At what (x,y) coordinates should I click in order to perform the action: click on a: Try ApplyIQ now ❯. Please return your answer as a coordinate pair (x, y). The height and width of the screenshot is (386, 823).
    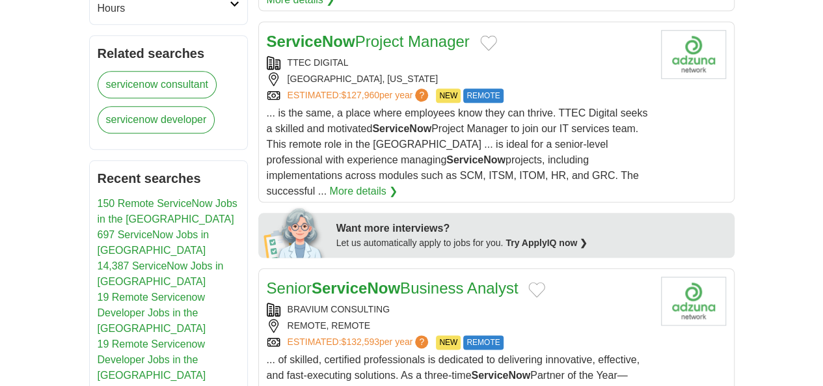
    Looking at the image, I should click on (547, 243).